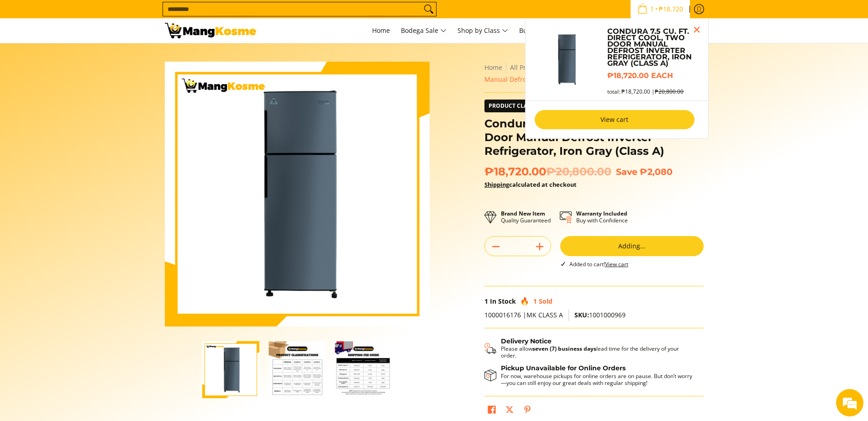 The width and height of the screenshot is (868, 421). I want to click on strong: Pickup Unavailable for Online Orders, so click(563, 368).